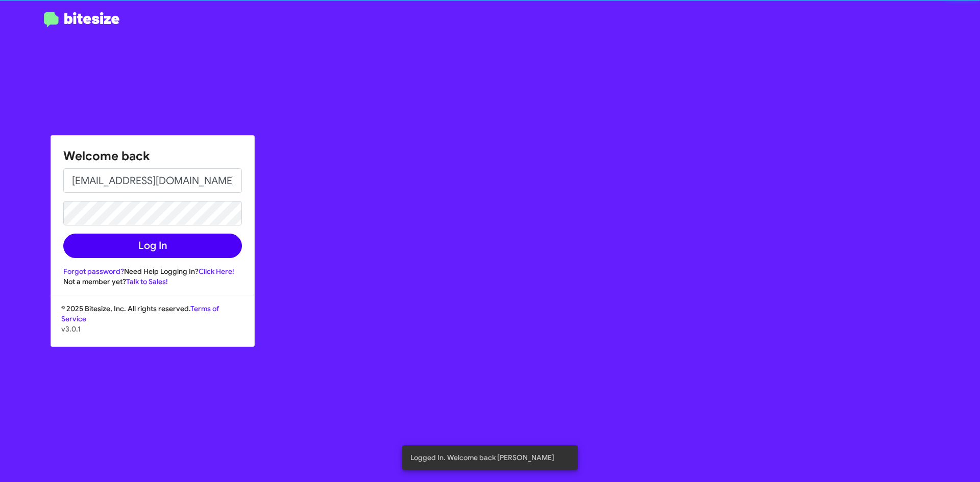 The height and width of the screenshot is (482, 980). I want to click on h1: Welcome back, so click(153, 156).